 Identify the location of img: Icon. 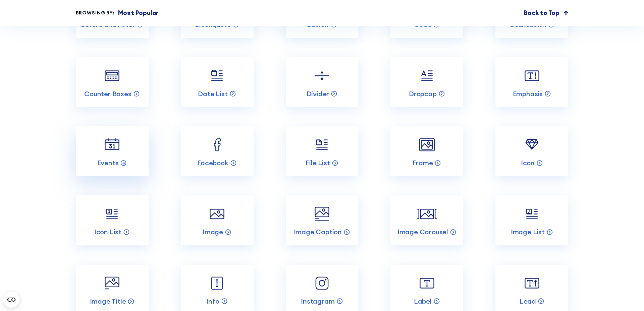
(532, 145).